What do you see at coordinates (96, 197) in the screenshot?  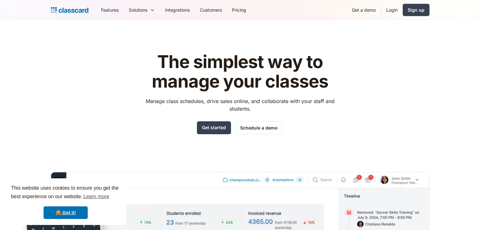 I see `a: learn more about cookies` at bounding box center [96, 197].